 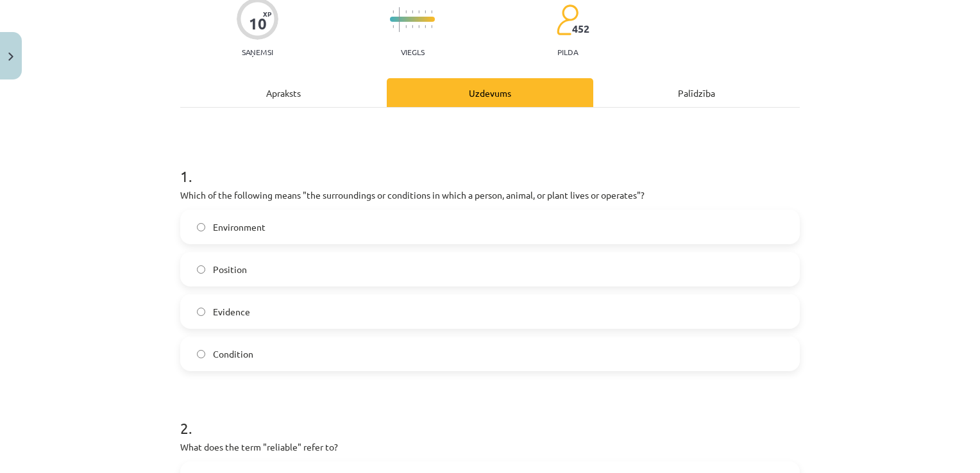 I want to click on p: Viegls, so click(x=412, y=52).